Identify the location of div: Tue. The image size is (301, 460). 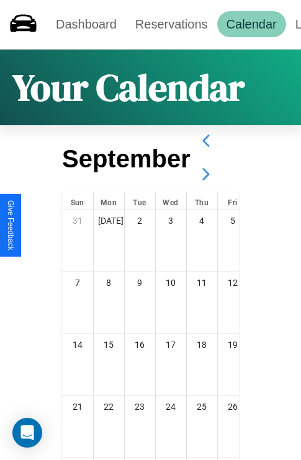
(139, 201).